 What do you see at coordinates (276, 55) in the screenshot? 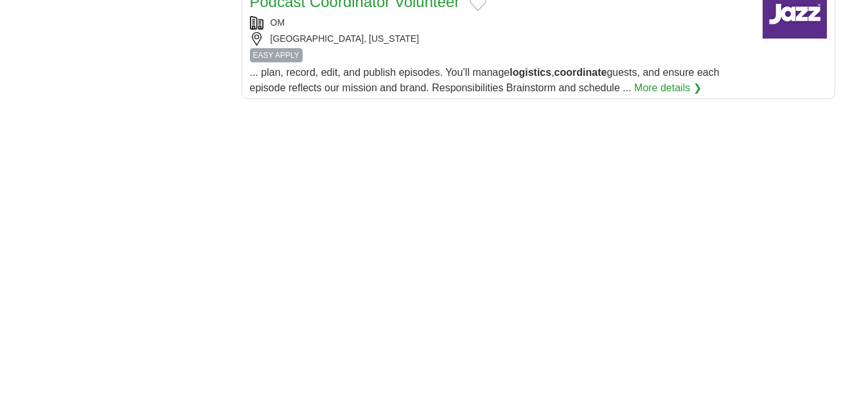
I see `span: EASY APPLY` at bounding box center [276, 55].